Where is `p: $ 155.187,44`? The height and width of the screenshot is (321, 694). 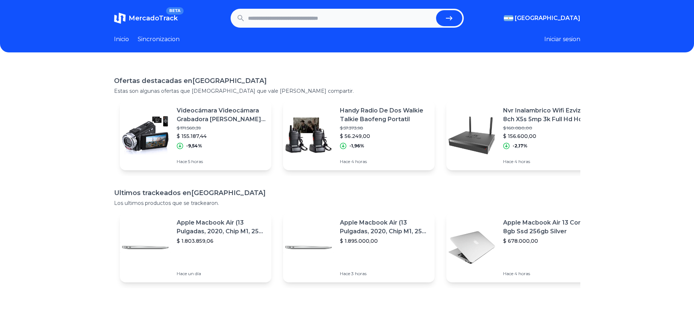 p: $ 155.187,44 is located at coordinates (221, 136).